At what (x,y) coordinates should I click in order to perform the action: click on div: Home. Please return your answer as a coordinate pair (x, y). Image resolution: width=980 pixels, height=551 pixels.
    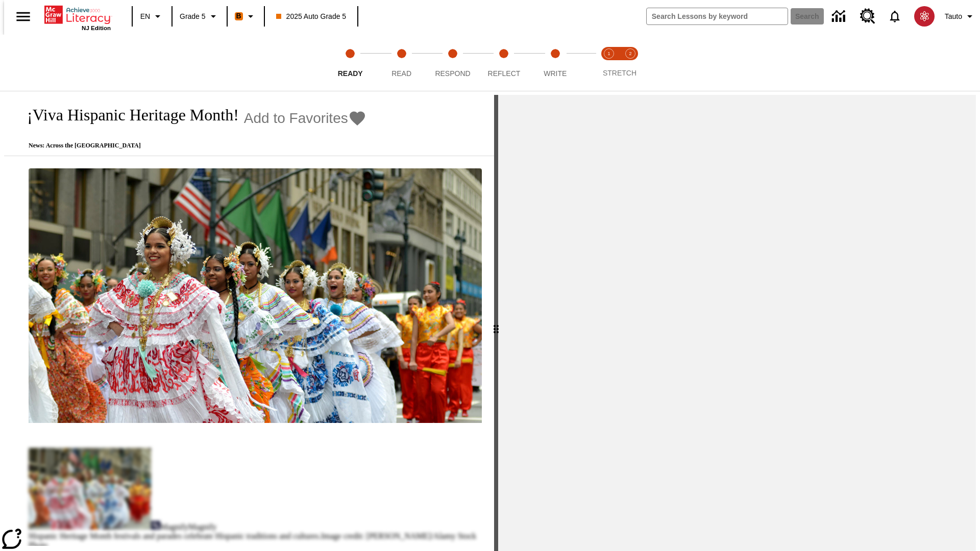
    Looking at the image, I should click on (78, 17).